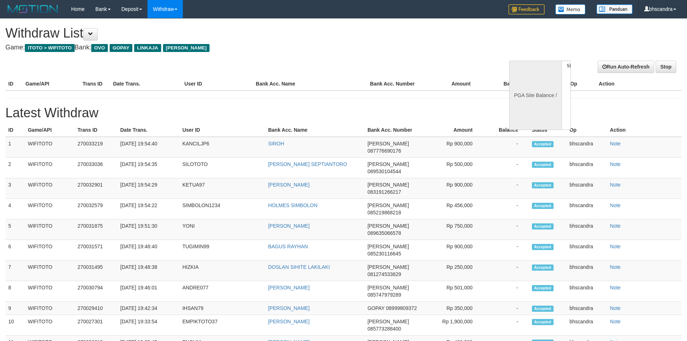  What do you see at coordinates (288, 246) in the screenshot?
I see `a: BAGUS RAYHAN` at bounding box center [288, 246].